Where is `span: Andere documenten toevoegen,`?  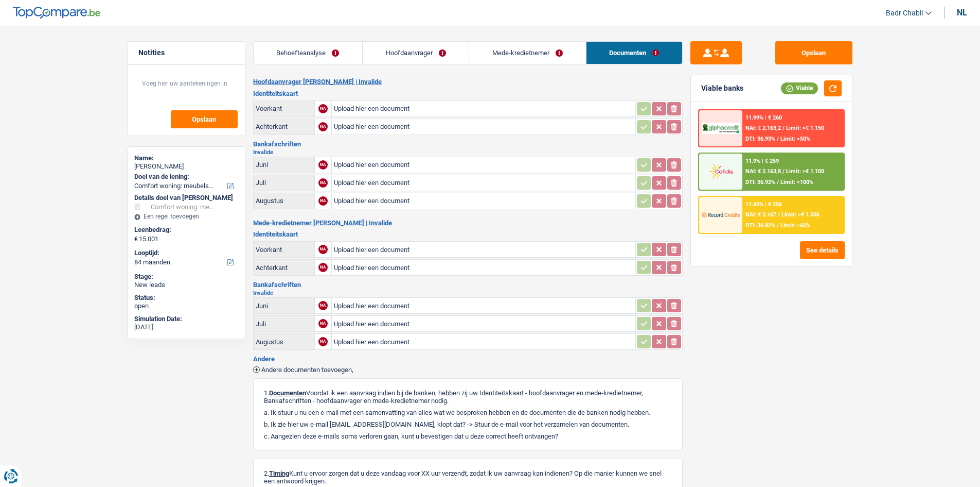
span: Andere documenten toevoegen, is located at coordinates (307, 369).